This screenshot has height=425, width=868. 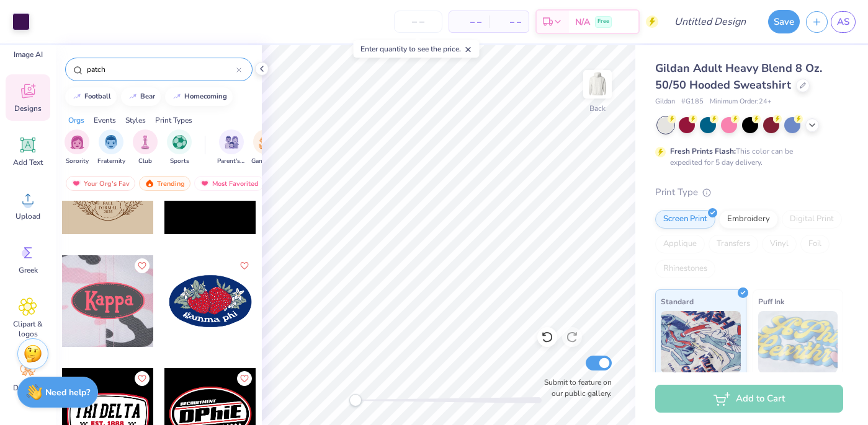 I want to click on div: football, so click(x=98, y=96).